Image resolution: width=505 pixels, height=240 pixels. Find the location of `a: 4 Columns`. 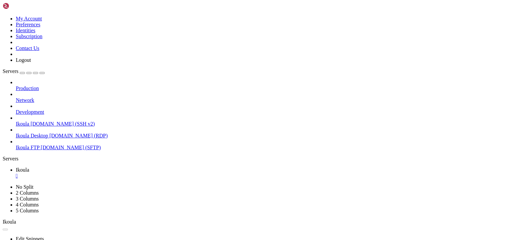

a: 4 Columns is located at coordinates (27, 204).